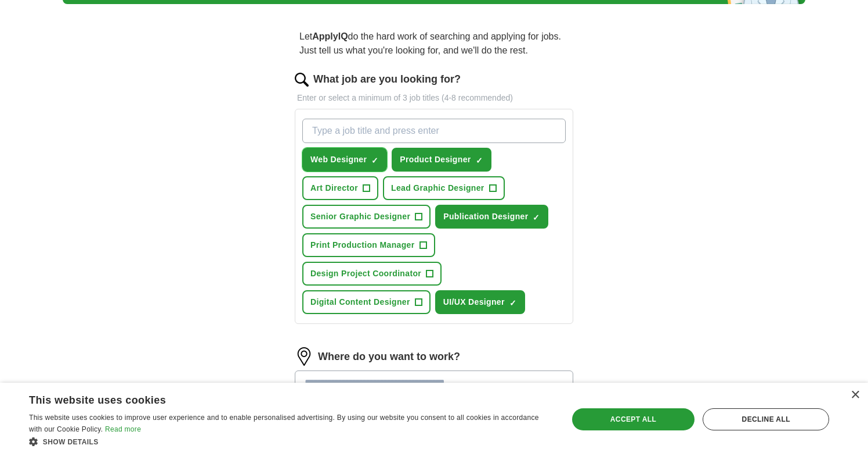 Image resolution: width=868 pixels, height=456 pixels. I want to click on span: Senior Graphic Designer, so click(361, 217).